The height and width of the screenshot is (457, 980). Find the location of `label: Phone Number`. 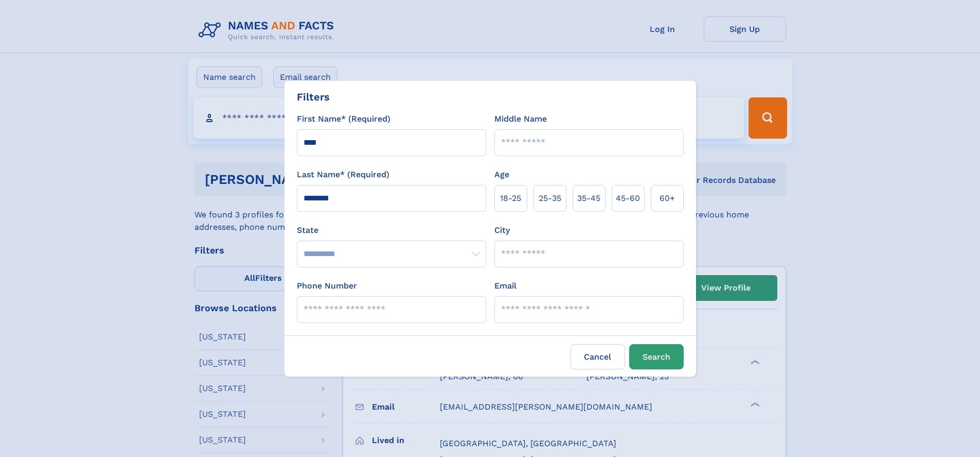

label: Phone Number is located at coordinates (326, 286).